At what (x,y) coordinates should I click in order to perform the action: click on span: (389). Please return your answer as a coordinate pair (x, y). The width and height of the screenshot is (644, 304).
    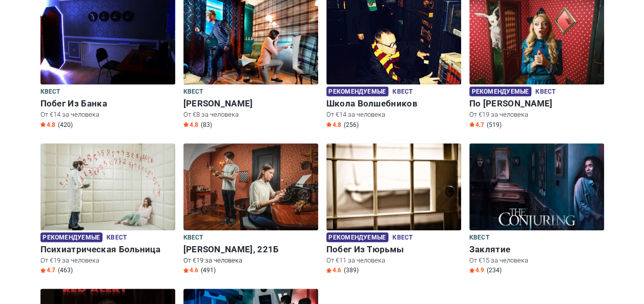
    Looking at the image, I should click on (351, 270).